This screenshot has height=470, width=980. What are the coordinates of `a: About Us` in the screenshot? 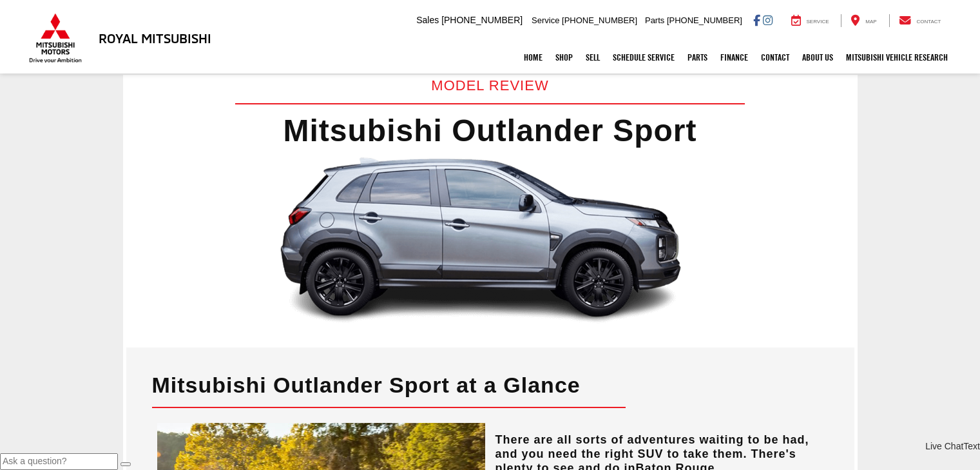 It's located at (818, 57).